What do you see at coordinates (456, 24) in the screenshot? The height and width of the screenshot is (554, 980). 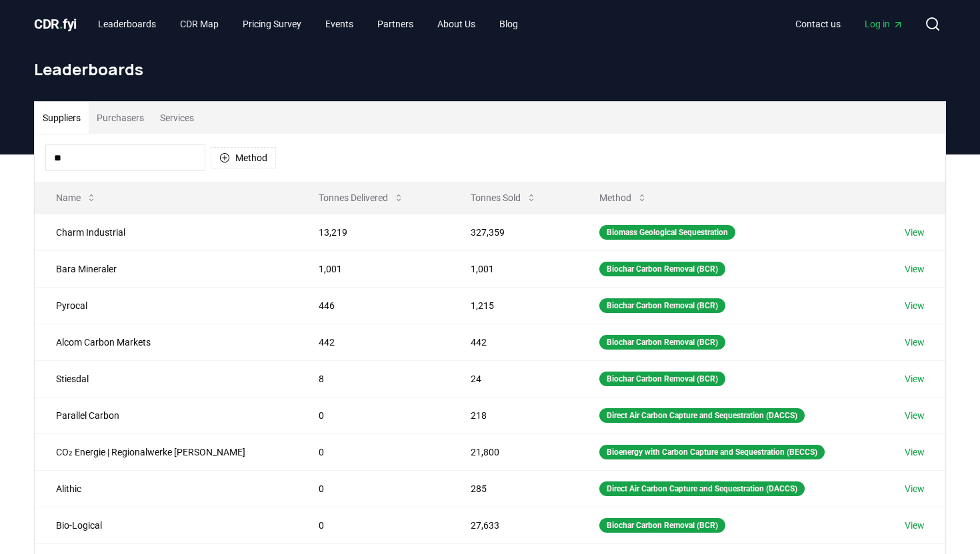 I see `a: About Us` at bounding box center [456, 24].